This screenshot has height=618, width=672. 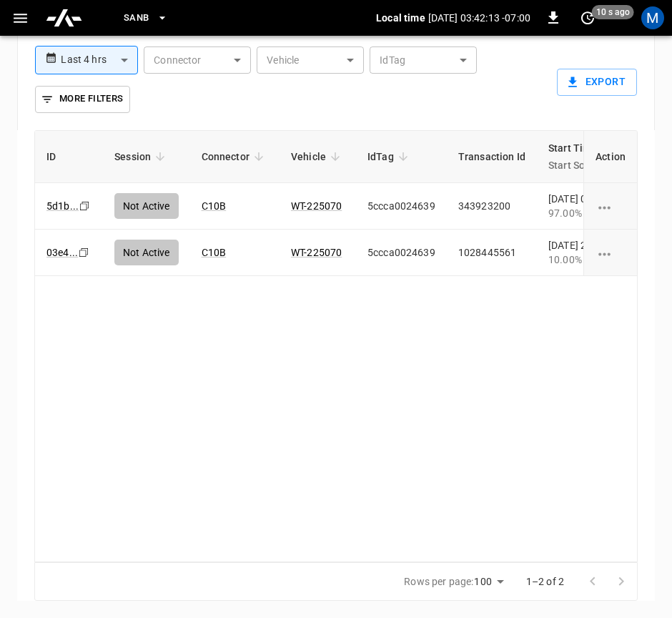 What do you see at coordinates (653, 18) in the screenshot?
I see `div: profile-icon` at bounding box center [653, 18].